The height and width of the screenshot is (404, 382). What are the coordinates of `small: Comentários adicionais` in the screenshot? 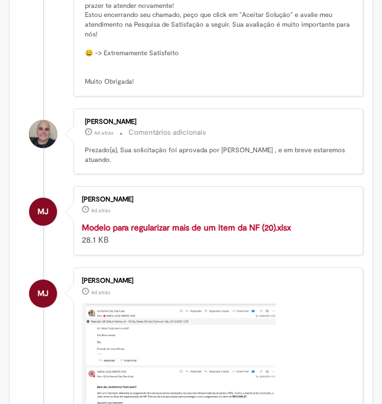 It's located at (167, 132).